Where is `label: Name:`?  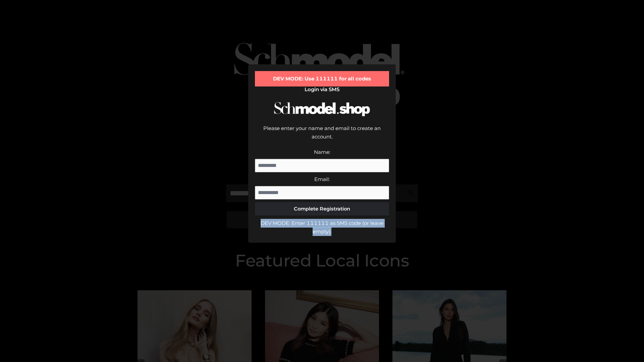
label: Name: is located at coordinates (322, 152).